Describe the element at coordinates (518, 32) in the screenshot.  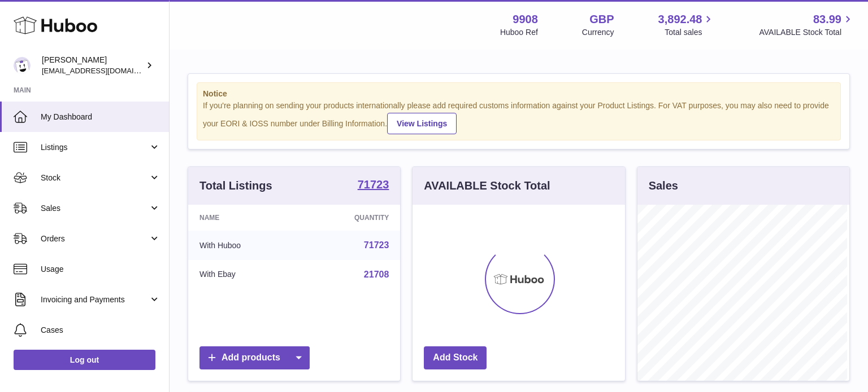
I see `div: Huboo Ref` at that location.